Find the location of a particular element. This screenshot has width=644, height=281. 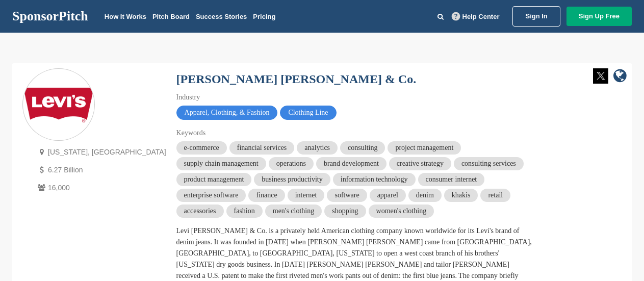

span: e-commerce is located at coordinates (201, 148).